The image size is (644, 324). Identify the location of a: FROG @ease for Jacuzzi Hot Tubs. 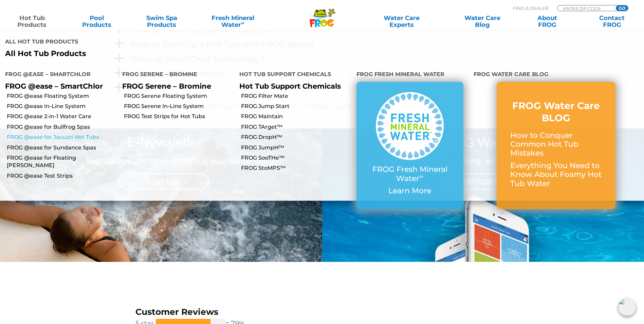
(62, 137).